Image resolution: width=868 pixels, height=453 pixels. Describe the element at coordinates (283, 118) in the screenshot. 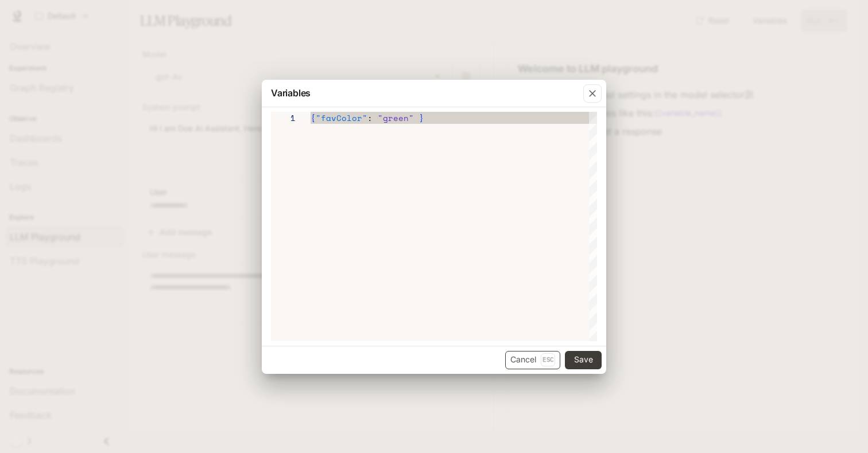

I see `div: 1` at that location.